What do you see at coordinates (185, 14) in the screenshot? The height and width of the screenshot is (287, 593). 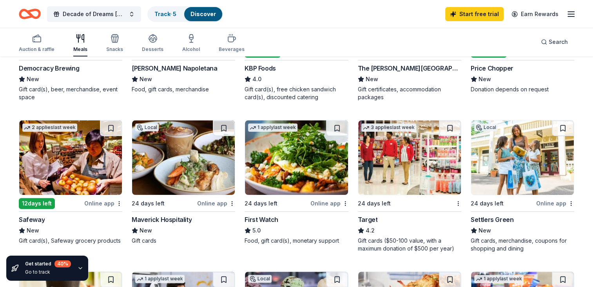 I see `button: Track· 5Discover` at bounding box center [185, 14].